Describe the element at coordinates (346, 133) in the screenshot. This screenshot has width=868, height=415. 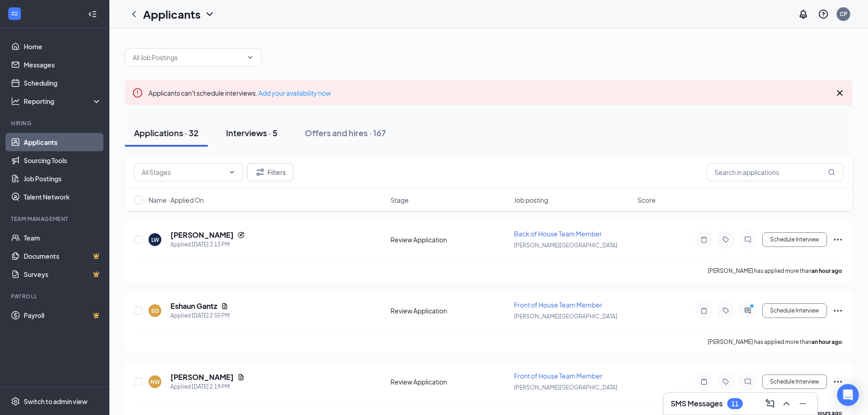
I see `div: Offers and hires · 167` at that location.